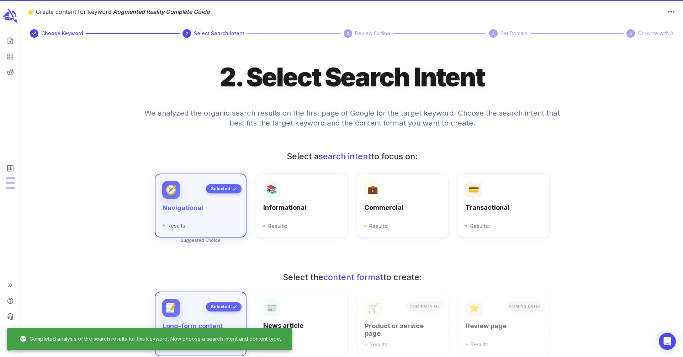 The height and width of the screenshot is (357, 683). What do you see at coordinates (219, 33) in the screenshot?
I see `span: Select Search Intent` at bounding box center [219, 33].